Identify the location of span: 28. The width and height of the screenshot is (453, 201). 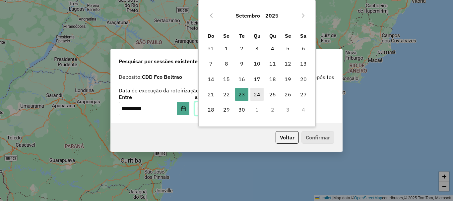
(211, 110).